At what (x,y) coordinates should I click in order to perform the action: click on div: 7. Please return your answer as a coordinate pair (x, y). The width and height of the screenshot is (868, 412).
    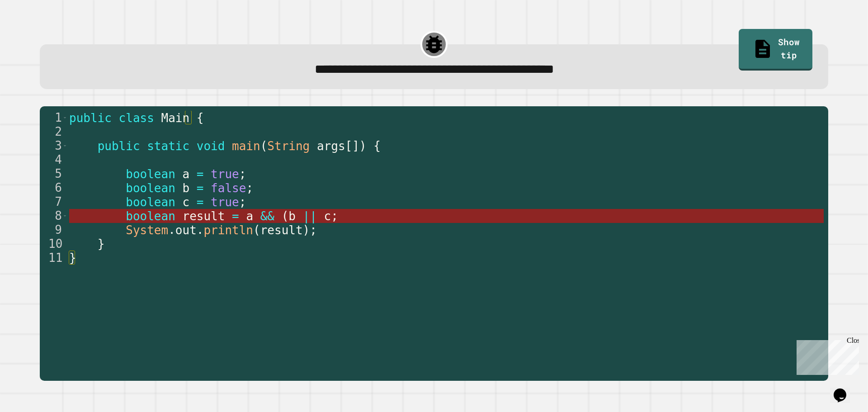
    Looking at the image, I should click on (54, 202).